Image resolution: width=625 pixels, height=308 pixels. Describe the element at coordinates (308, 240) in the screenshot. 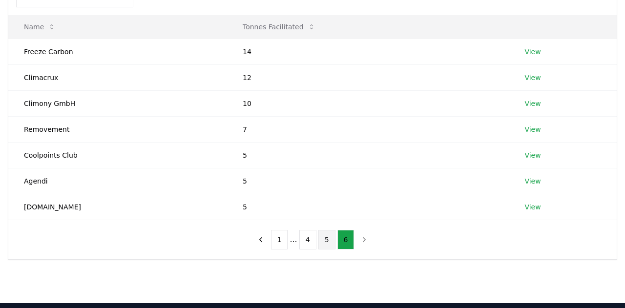

I see `button: 4` at that location.